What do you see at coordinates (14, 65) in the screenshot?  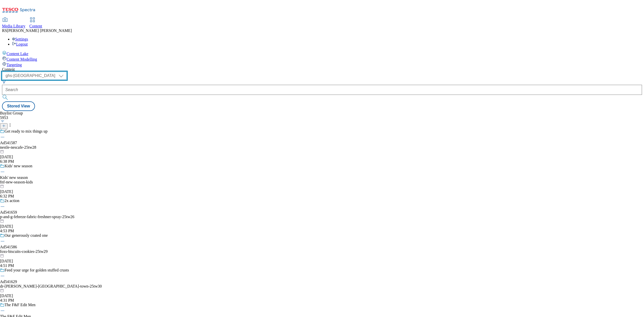 I see `span: Targeting` at bounding box center [14, 65].